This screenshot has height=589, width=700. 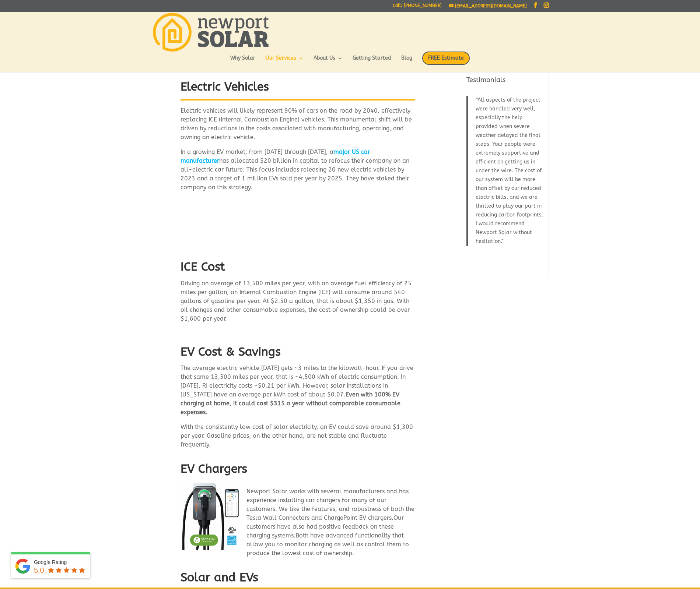 What do you see at coordinates (275, 156) in the screenshot?
I see `span: major US car manufacturer` at bounding box center [275, 156].